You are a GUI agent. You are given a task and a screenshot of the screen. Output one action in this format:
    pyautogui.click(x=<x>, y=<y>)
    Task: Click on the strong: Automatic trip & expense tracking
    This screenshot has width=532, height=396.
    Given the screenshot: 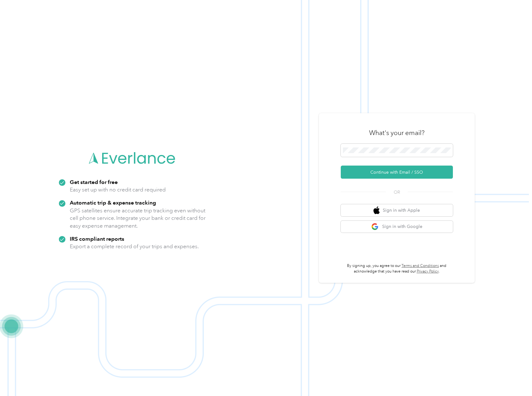 What is the action you would take?
    pyautogui.click(x=113, y=202)
    